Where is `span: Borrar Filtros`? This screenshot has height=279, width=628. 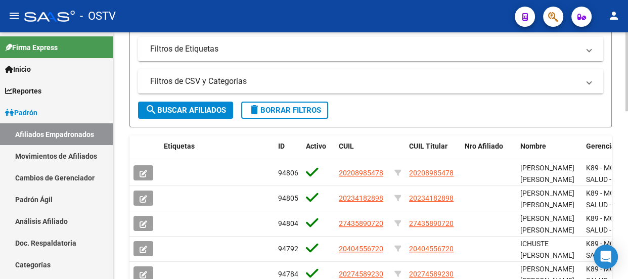
span: Borrar Filtros is located at coordinates (285, 110).